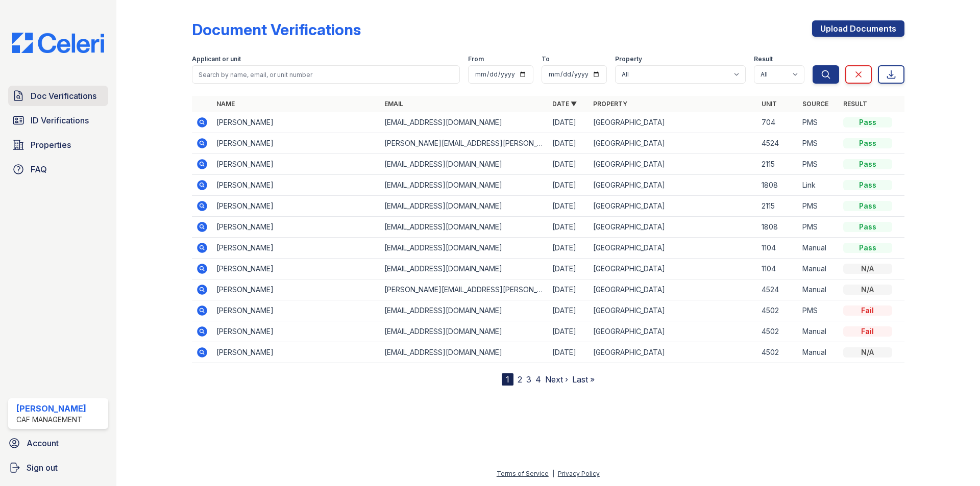  I want to click on a: 3, so click(529, 379).